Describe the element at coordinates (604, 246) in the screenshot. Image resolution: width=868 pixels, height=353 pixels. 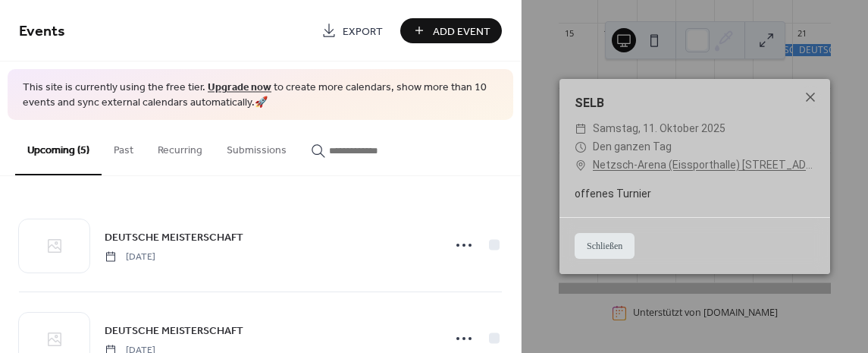
I see `button: Schließen` at that location.